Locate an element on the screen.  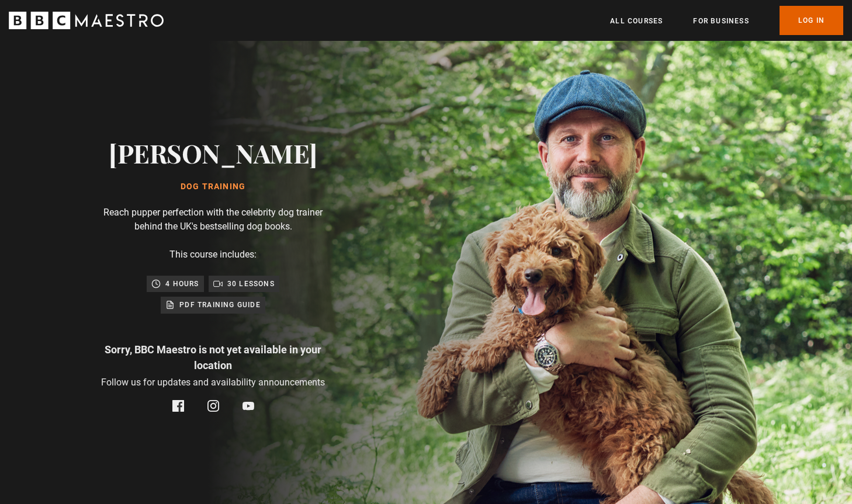
a: All Courses is located at coordinates (636, 21).